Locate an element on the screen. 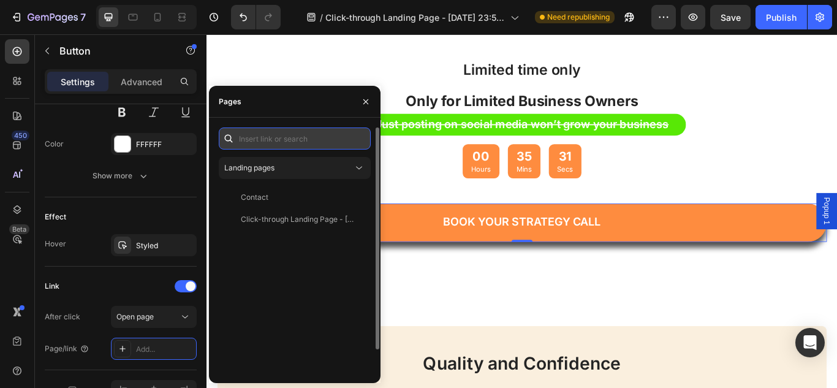 This screenshot has height=388, width=837. button: Show more is located at coordinates (121, 176).